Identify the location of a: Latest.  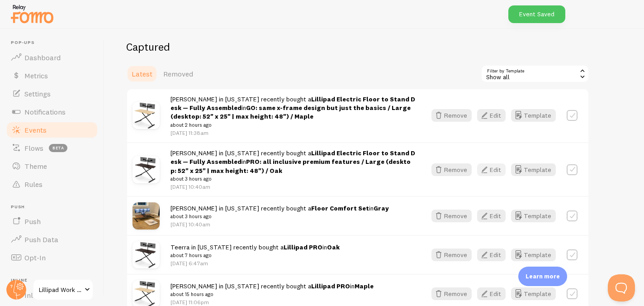
(142, 74).